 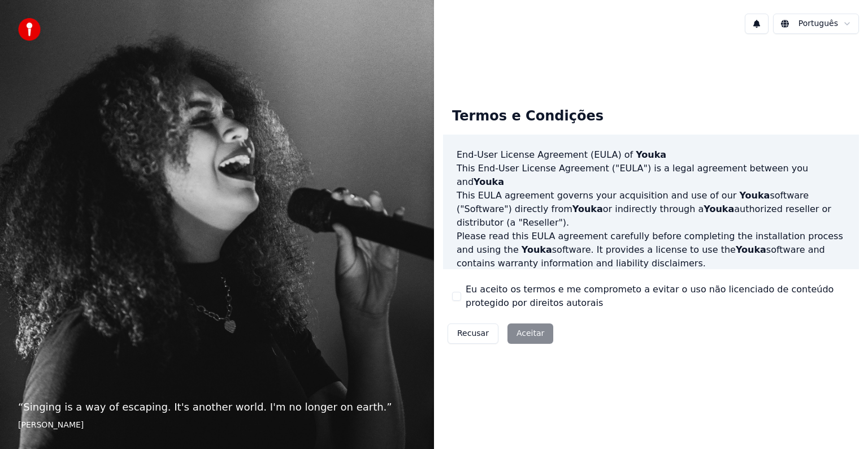 I want to click on p: “ Singing is a way of escaping. It's another world. I'm no longer on earth. ”, so click(x=217, y=407).